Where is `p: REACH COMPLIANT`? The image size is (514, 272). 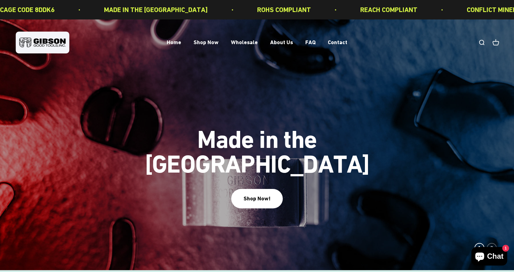 p: REACH COMPLIANT is located at coordinates (289, 10).